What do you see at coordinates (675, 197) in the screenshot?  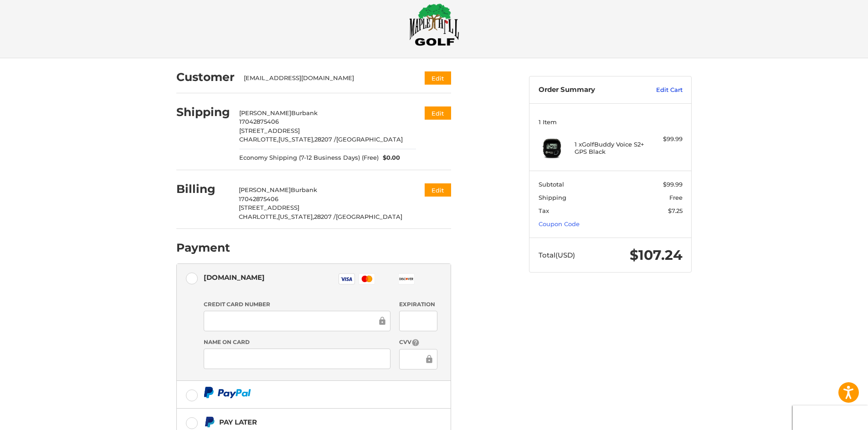 I see `span: Free` at bounding box center [675, 197].